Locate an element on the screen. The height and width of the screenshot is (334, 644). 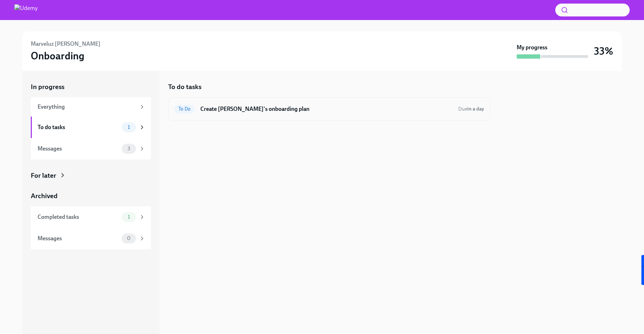
div: Completed tasks is located at coordinates (78, 217).